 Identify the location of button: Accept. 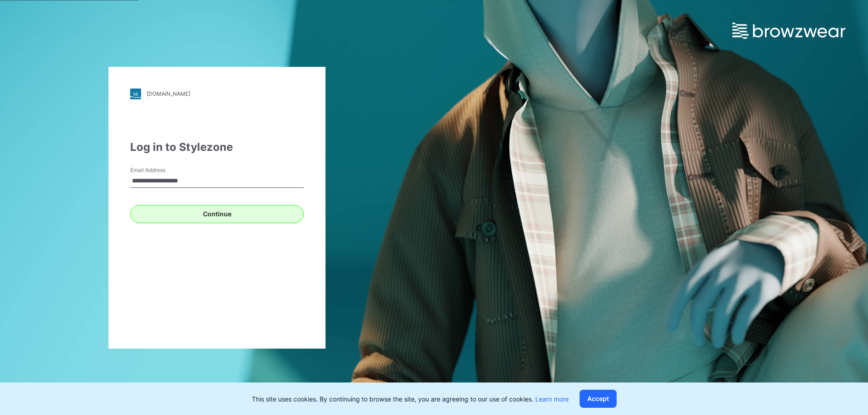
(598, 398).